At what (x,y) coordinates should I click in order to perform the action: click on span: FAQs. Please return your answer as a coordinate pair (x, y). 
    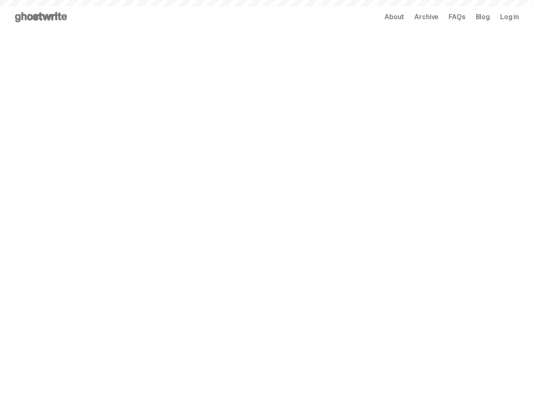
    Looking at the image, I should click on (457, 17).